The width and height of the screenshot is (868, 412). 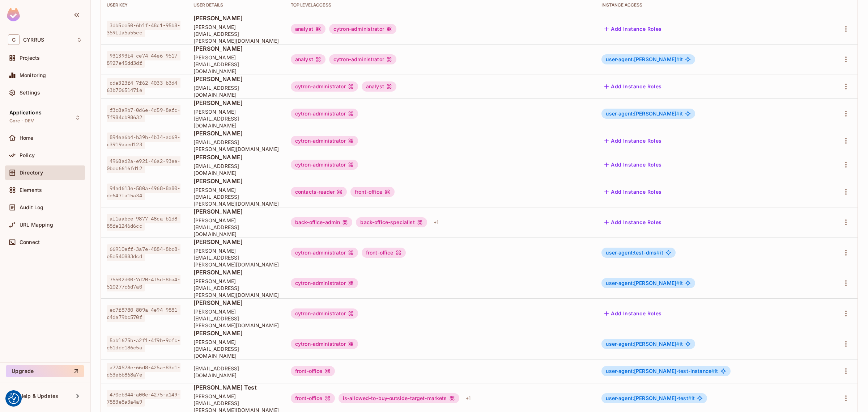 I want to click on div: User Details, so click(x=236, y=5).